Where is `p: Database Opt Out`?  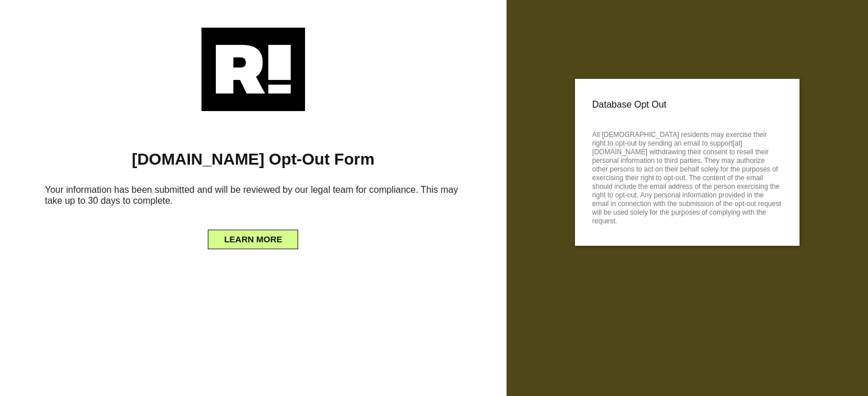
p: Database Opt Out is located at coordinates (688, 105).